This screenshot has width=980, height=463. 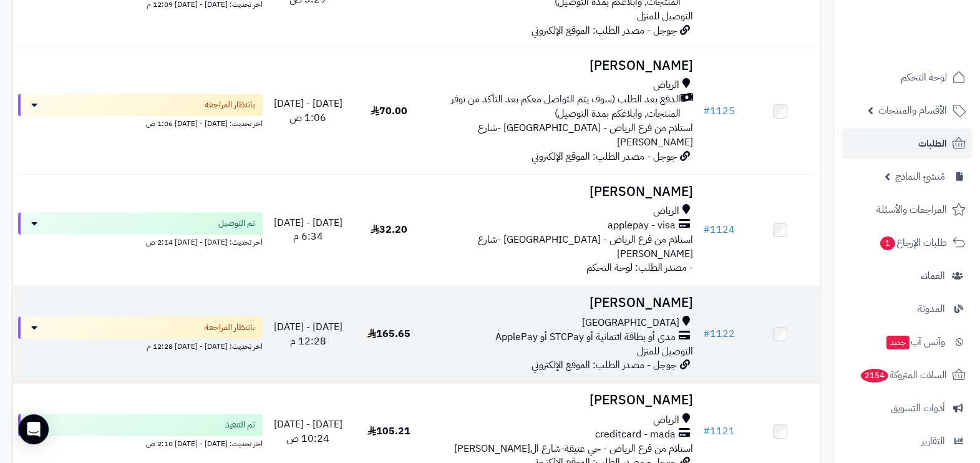 What do you see at coordinates (907, 78) in the screenshot?
I see `a: لوحة التحكم` at bounding box center [907, 78].